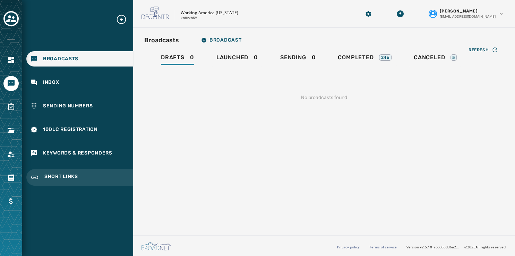  Describe the element at coordinates (11, 84) in the screenshot. I see `a: Navigate to Messaging` at that location.